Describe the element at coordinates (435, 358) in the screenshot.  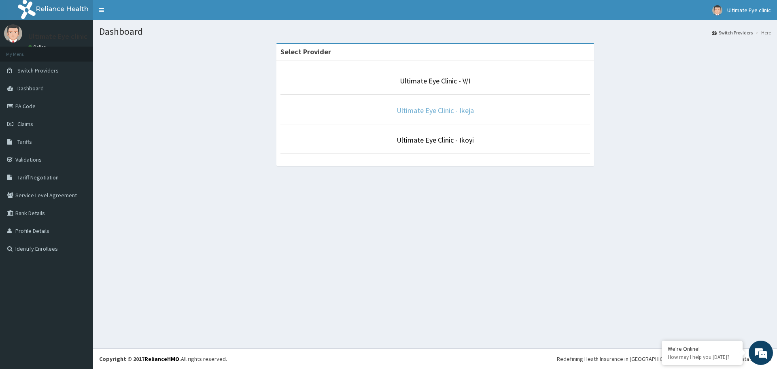
I see `footer: All rights reserved.` at that location.